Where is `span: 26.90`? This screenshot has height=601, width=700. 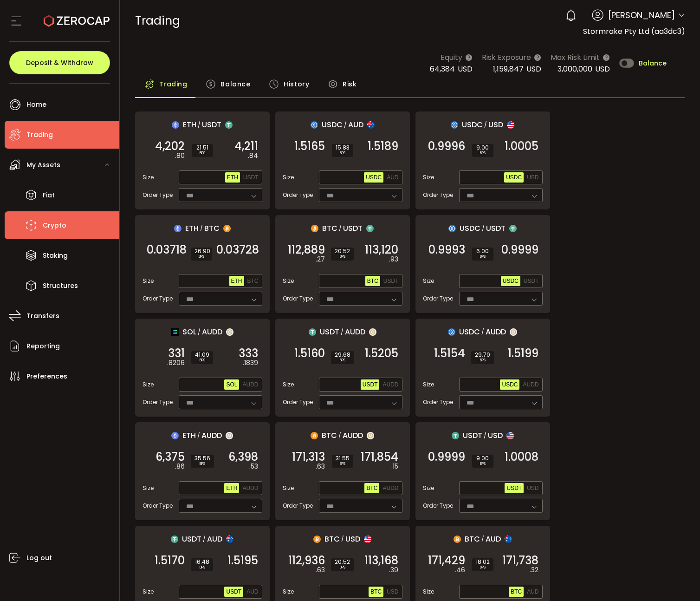
span: 26.90 is located at coordinates (201, 251).